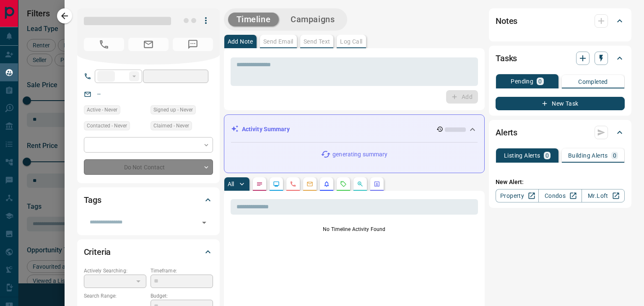 The width and height of the screenshot is (644, 306). Describe the element at coordinates (560, 182) in the screenshot. I see `p: New Alert:` at that location.